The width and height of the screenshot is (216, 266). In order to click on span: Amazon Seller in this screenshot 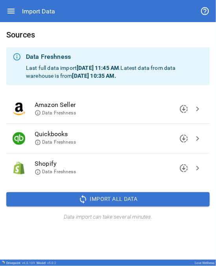, I will do `click(113, 105)`.